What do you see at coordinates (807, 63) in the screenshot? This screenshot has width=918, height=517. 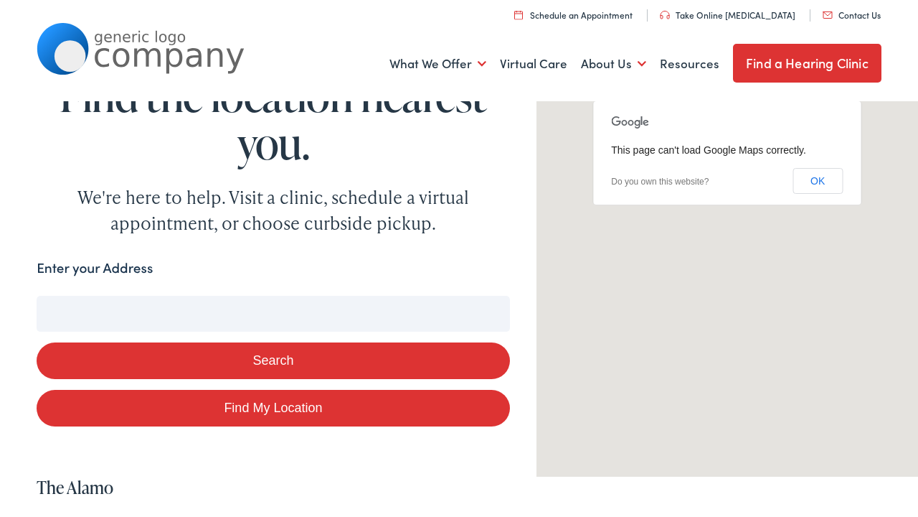 I see `a: Find a Hearing Clinic` at bounding box center [807, 63].